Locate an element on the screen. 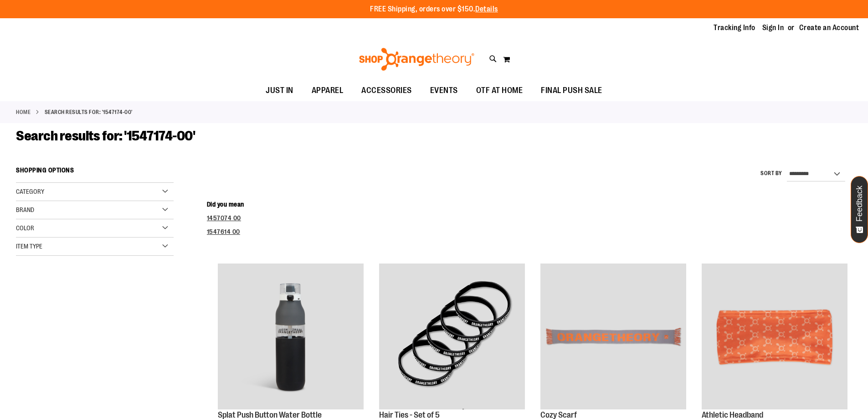  span: ACCESSORIES is located at coordinates (386, 90).